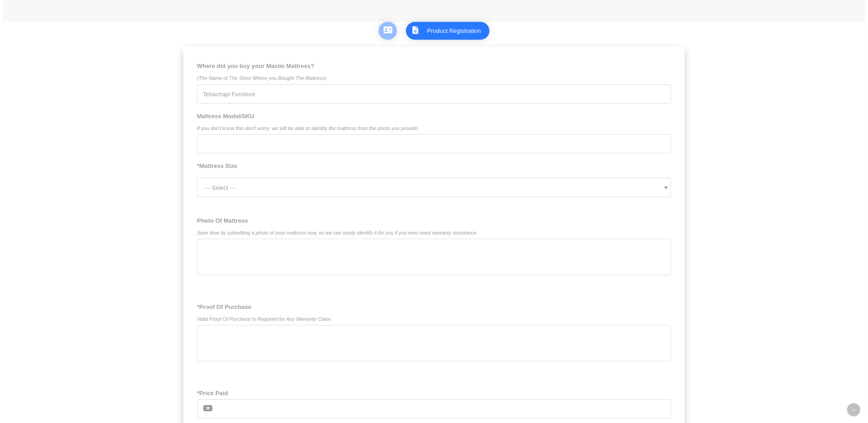 Image resolution: width=868 pixels, height=423 pixels. Describe the element at coordinates (434, 221) in the screenshot. I see `span: Photo Of Mattress` at that location.